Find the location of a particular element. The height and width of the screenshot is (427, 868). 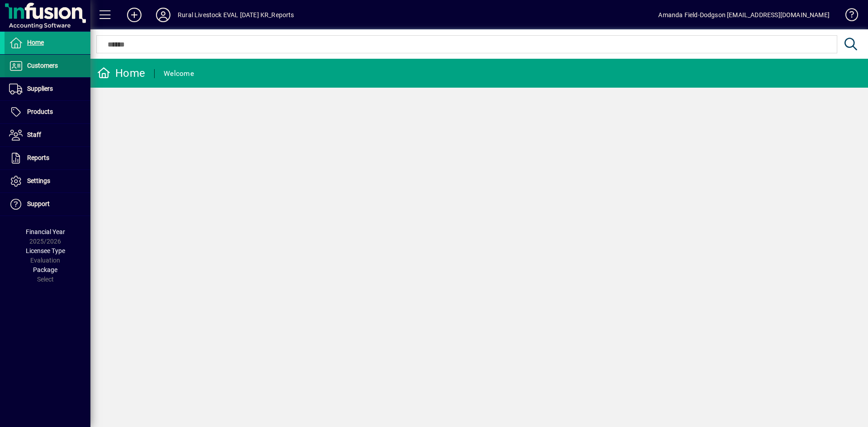

button: Profile is located at coordinates (164, 15).